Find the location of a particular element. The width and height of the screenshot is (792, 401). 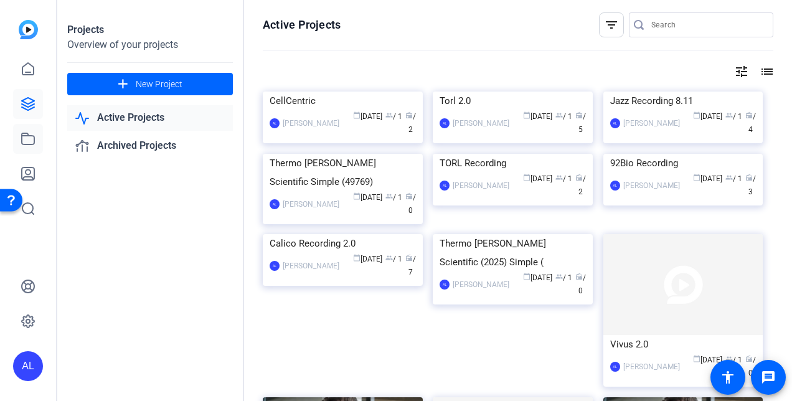

span: / 3 is located at coordinates (751, 185).